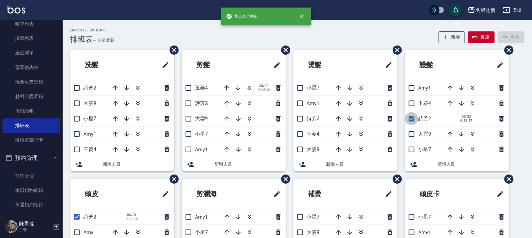 Image resolution: width=532 pixels, height=238 pixels. What do you see at coordinates (31, 24) in the screenshot?
I see `a: 帳單列表` at bounding box center [31, 24].